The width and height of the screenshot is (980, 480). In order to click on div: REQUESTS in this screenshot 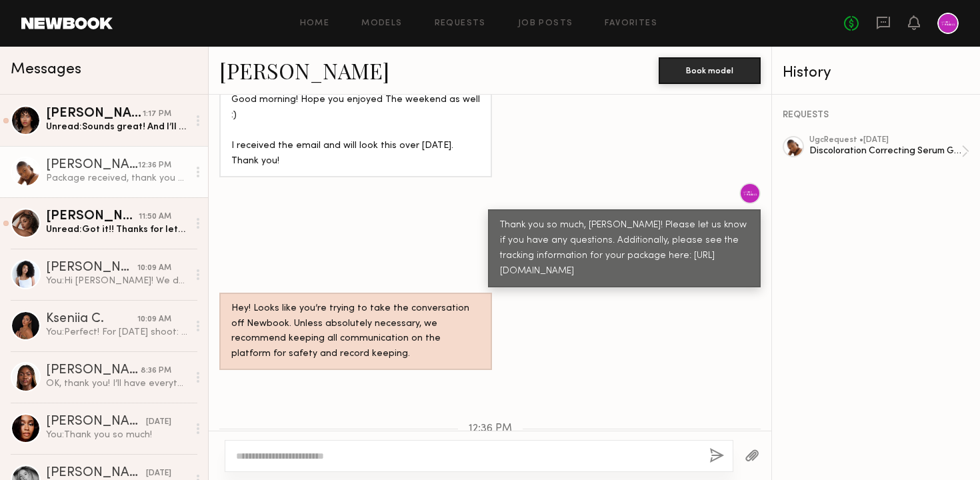, I will do `click(876, 115)`.